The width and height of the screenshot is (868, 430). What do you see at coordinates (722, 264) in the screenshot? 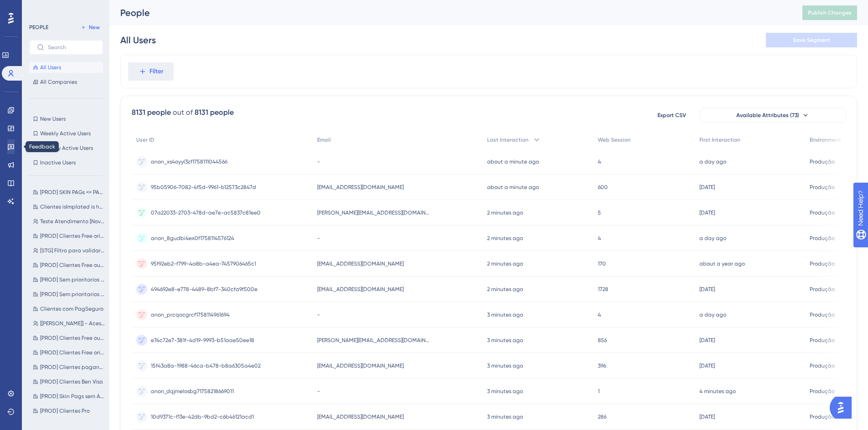
I see `time: about a year ago` at bounding box center [722, 264].